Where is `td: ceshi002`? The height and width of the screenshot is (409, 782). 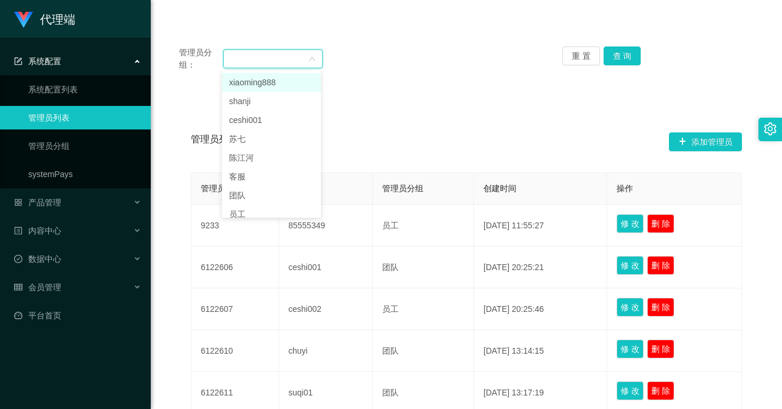 td: ceshi002 is located at coordinates (326, 309).